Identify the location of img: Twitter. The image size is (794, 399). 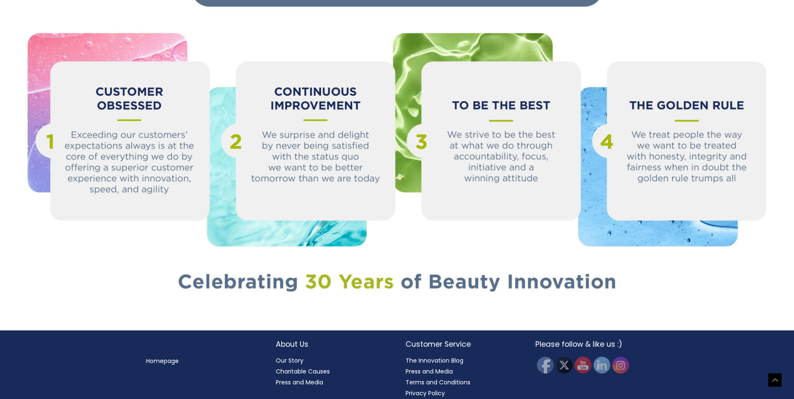
(564, 365).